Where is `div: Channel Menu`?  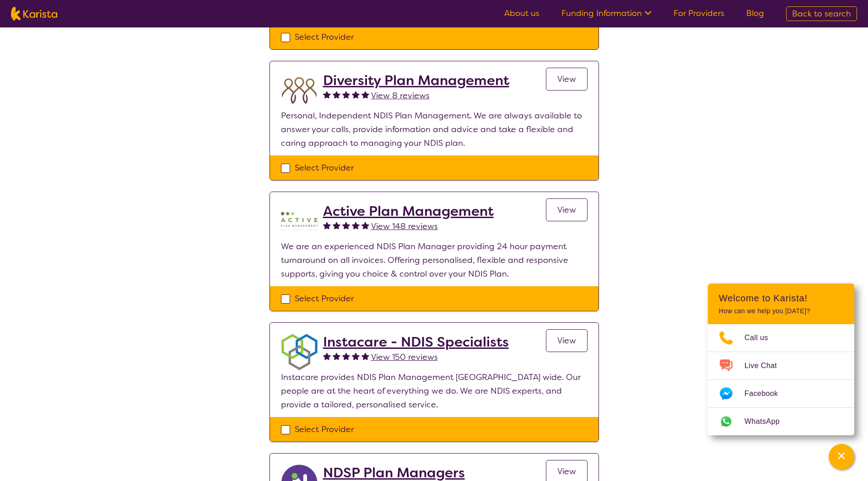 div: Channel Menu is located at coordinates (781, 359).